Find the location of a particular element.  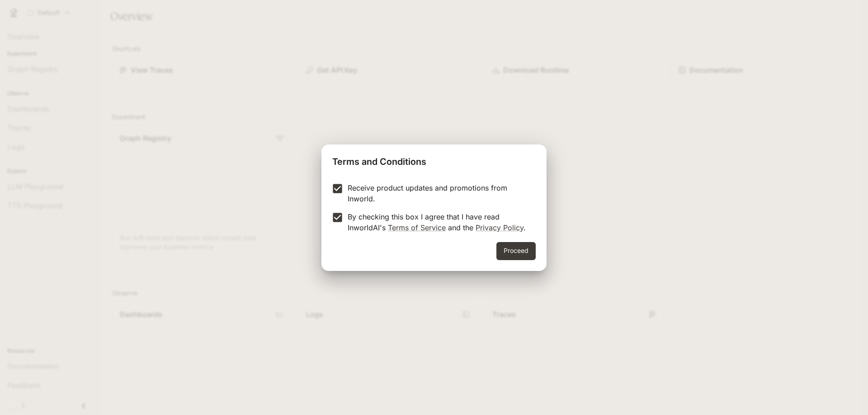

h2: Terms and Conditions is located at coordinates (434, 160).